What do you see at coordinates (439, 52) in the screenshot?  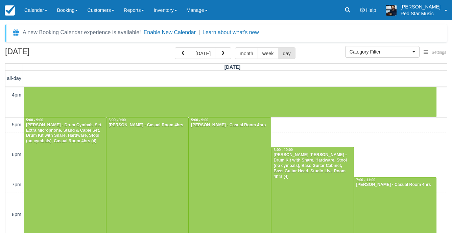 I see `span: Settings` at bounding box center [439, 52].